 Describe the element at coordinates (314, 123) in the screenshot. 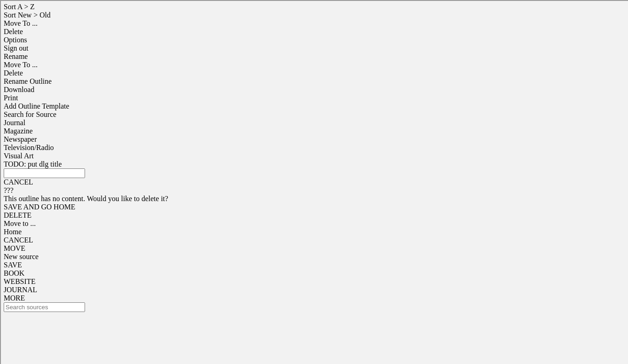

I see `div: Journal` at that location.